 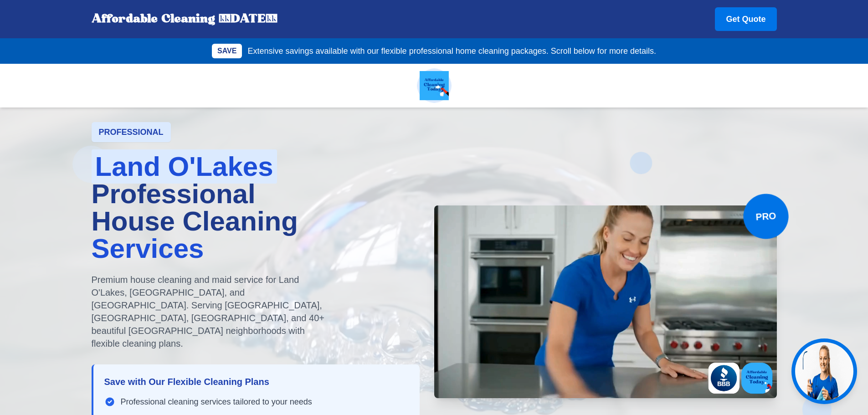 I want to click on h3: Save with Our Flexible Cleaning Plans, so click(x=257, y=382).